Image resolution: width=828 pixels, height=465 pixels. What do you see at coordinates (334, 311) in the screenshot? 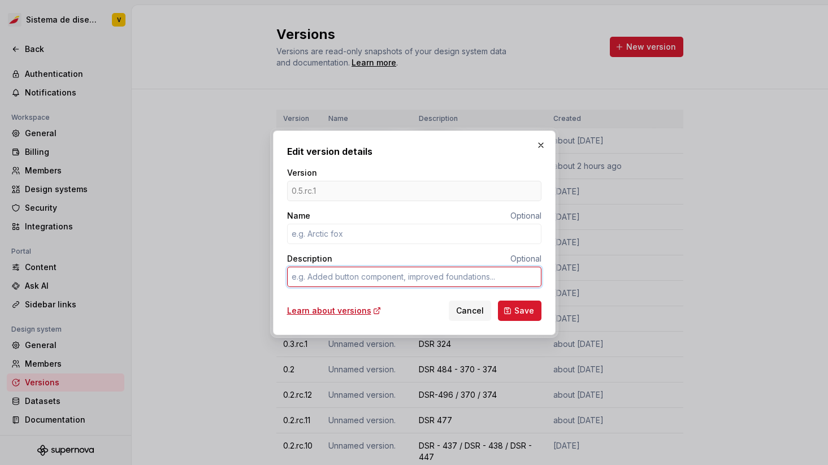
I see `div: Learn about versions` at bounding box center [334, 311].